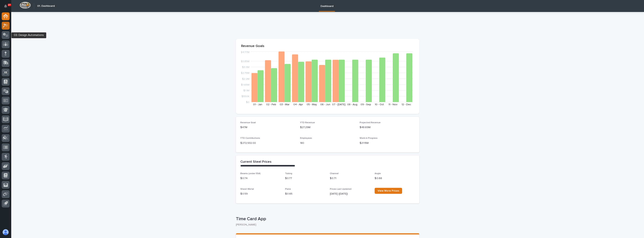 The width and height of the screenshot is (644, 238). What do you see at coordinates (246, 79) in the screenshot?
I see `tspan: $2.2M` at bounding box center [246, 79].